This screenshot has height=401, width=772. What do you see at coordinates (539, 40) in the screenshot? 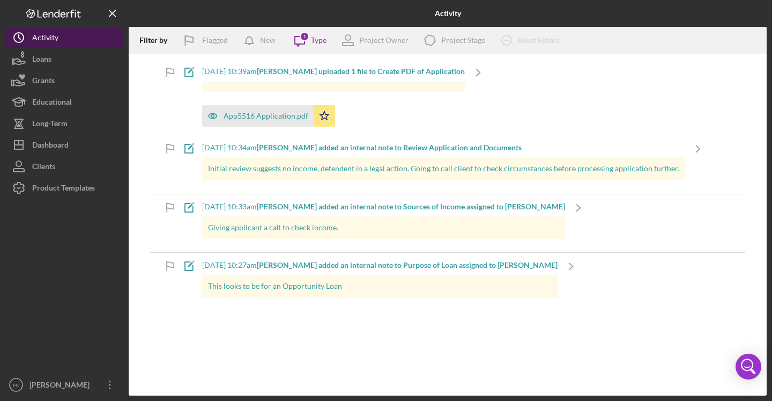
I see `div: Reset Filters` at bounding box center [539, 40].